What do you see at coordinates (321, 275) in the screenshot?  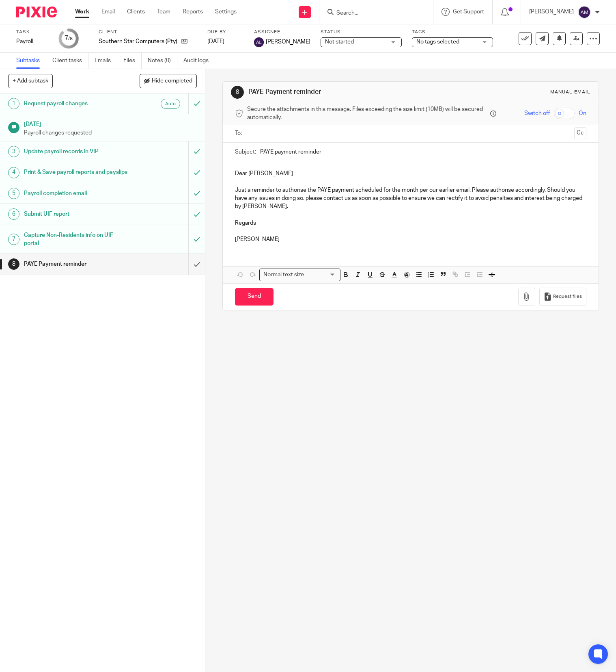 I see `input: Search for option` at bounding box center [321, 275].